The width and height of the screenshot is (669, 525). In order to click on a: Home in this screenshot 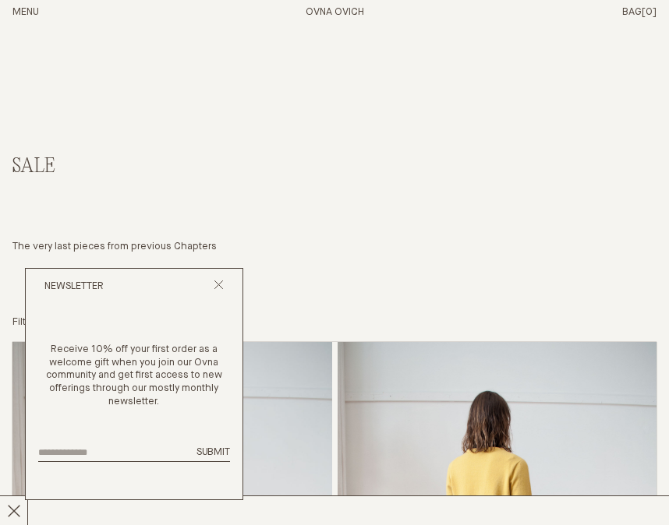, I will do `click(334, 12)`.